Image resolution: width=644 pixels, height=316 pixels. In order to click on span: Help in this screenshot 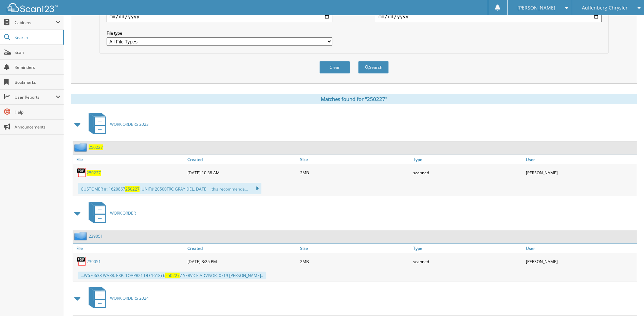, I will do `click(37, 112)`.